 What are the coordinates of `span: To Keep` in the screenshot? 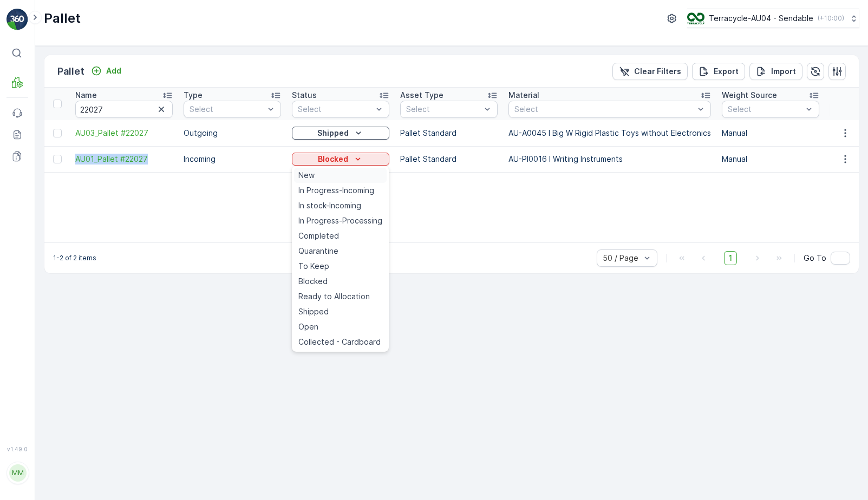 It's located at (314, 266).